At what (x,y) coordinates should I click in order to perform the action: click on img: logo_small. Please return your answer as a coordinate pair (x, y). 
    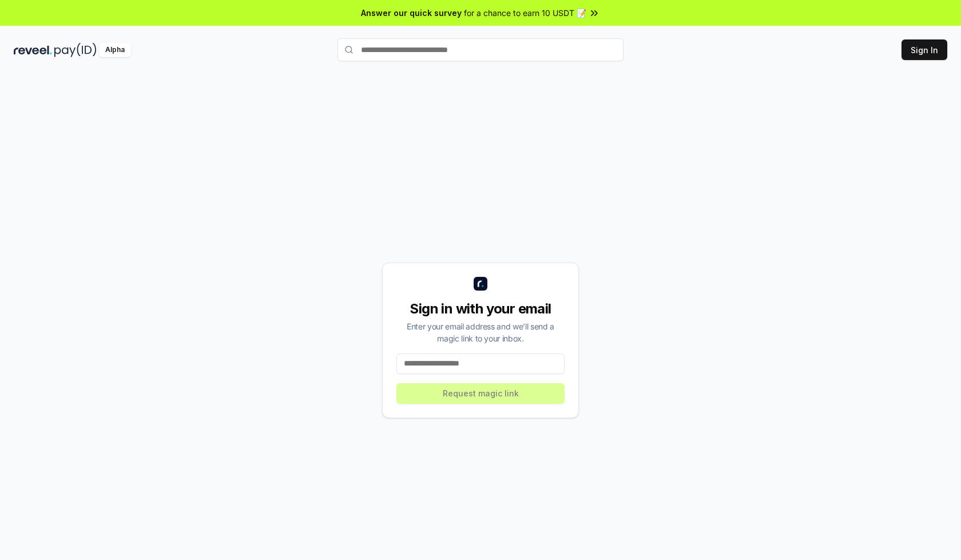
    Looking at the image, I should click on (481, 284).